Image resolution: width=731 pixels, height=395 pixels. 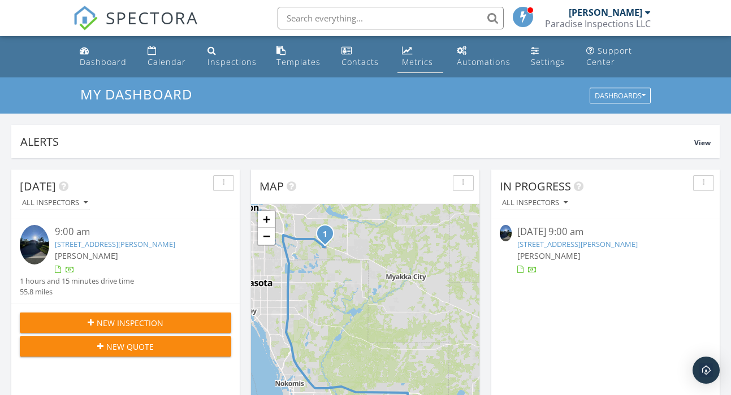 I want to click on button: New Quote, so click(x=126, y=347).